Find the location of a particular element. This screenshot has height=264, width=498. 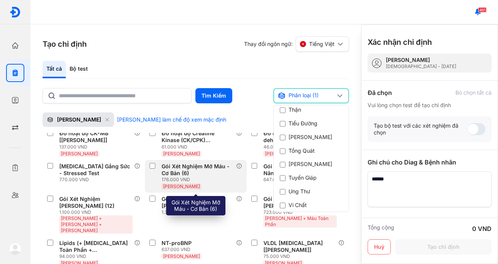

div: 637.000 VND is located at coordinates (182, 250).